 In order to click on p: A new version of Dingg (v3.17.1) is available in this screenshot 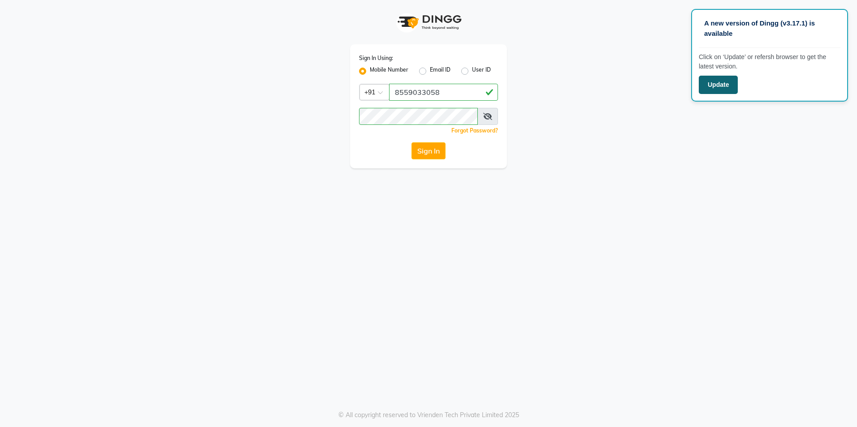, I will do `click(769, 28)`.